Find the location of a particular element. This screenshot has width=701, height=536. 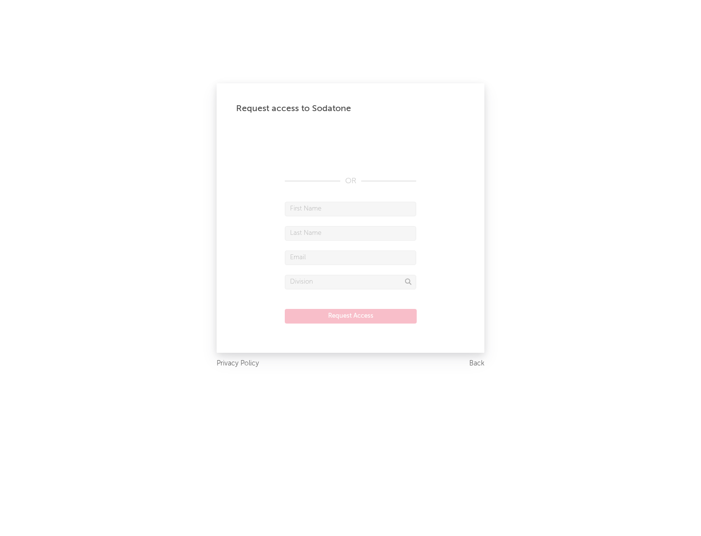

a: Privacy Policy is located at coordinates (238, 363).